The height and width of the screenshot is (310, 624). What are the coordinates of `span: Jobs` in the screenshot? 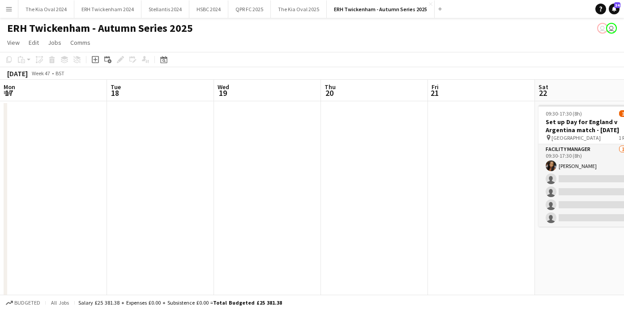 It's located at (55, 43).